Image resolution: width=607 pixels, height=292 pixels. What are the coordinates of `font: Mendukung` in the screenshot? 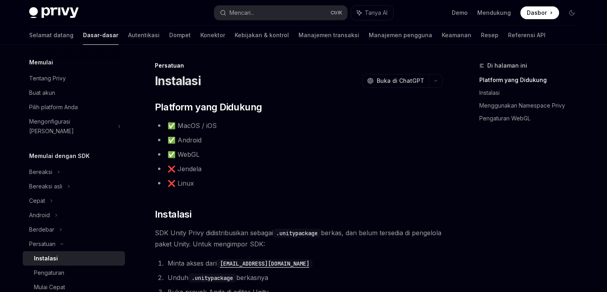 It's located at (494, 12).